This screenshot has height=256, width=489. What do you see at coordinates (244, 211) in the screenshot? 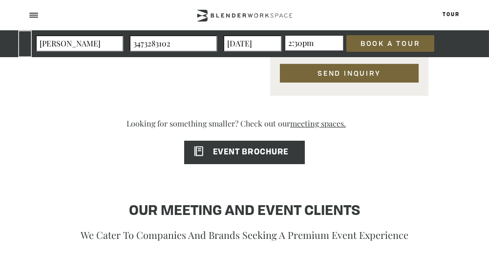
I see `h4: OUR MEETING AND EVENT CLIENTS` at bounding box center [244, 211].